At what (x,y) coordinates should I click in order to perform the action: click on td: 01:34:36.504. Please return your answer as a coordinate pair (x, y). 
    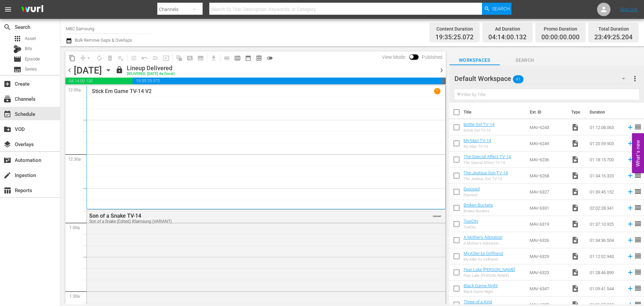
    Looking at the image, I should click on (605, 240).